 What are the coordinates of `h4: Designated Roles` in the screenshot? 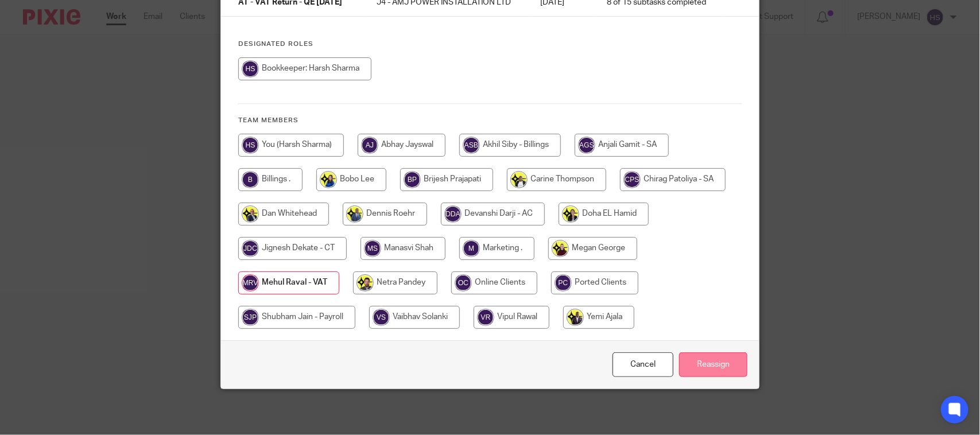 It's located at (490, 44).